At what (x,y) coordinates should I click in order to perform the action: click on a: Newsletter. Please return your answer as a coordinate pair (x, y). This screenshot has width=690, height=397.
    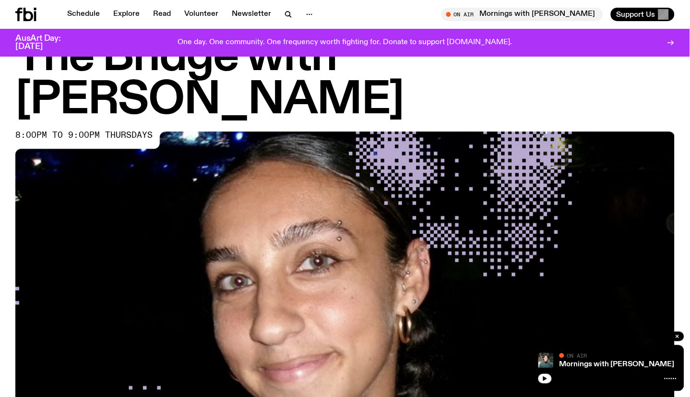
    Looking at the image, I should click on (252, 14).